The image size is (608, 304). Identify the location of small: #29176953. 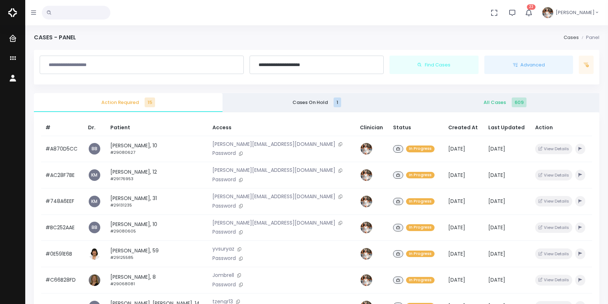
(122, 179).